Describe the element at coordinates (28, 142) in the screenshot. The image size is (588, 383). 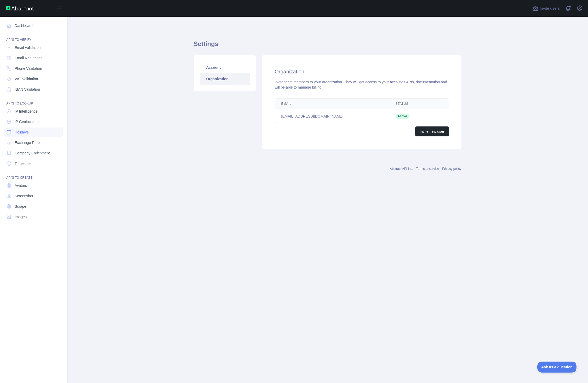
I see `span: Exchange Rates` at that location.